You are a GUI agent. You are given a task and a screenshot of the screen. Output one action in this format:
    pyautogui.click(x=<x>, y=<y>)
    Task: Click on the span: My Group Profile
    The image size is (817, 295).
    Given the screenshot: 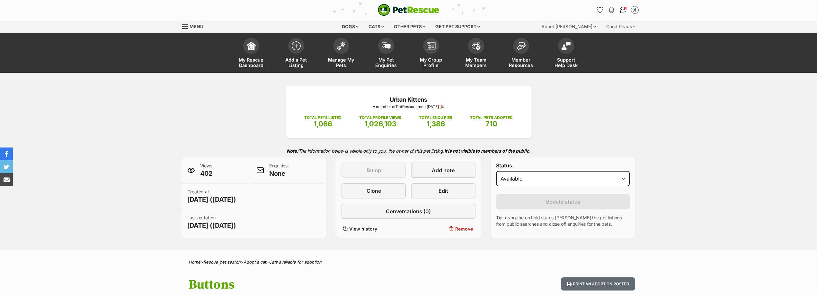 What is the action you would take?
    pyautogui.click(x=431, y=63)
    